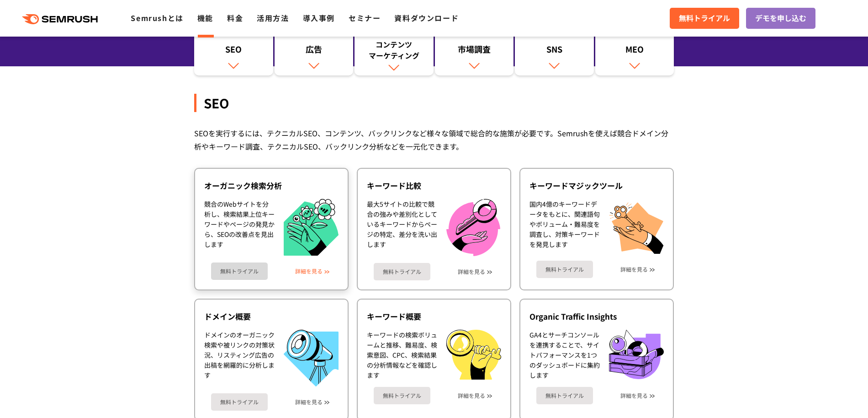 Image resolution: width=868 pixels, height=418 pixels. I want to click on img: Organic Traffic Insights, so click(636, 355).